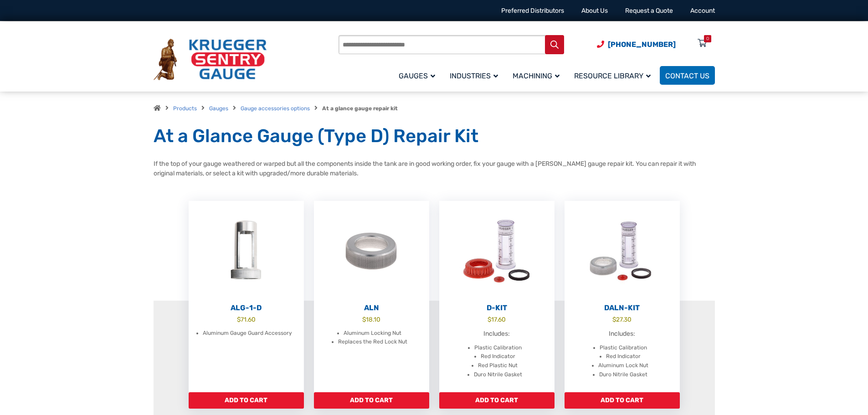  I want to click on p: If the top of your gauge weathered or warped but all the components inside the tank are in good w..., so click(434, 168).